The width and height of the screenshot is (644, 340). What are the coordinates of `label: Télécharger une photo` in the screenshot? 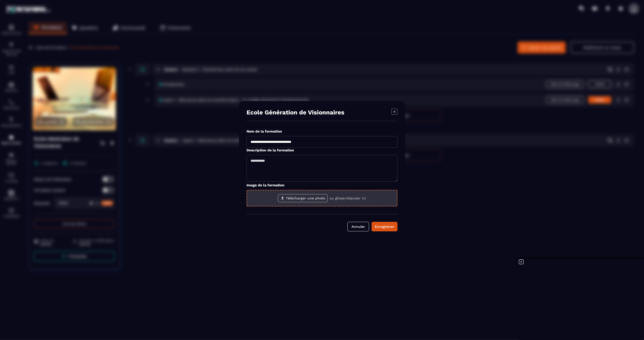 It's located at (303, 198).